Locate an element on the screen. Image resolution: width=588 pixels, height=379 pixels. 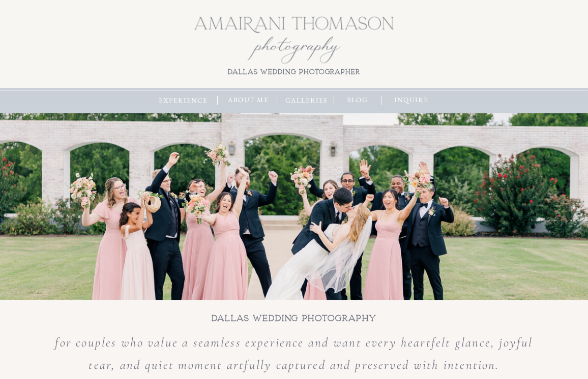
b: dallas wedding photography is located at coordinates (294, 318).